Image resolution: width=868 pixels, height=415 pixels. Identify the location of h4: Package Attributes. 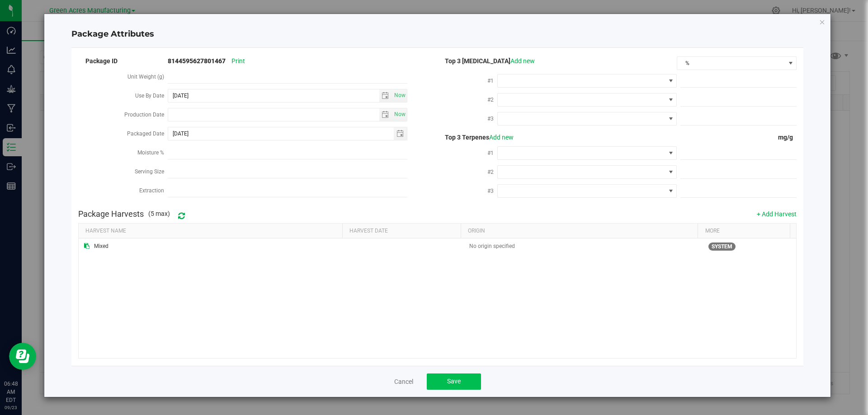
(437, 35).